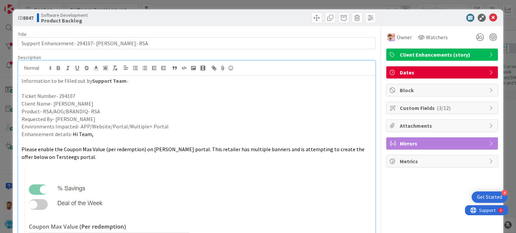 This screenshot has height=233, width=516. What do you see at coordinates (442, 55) in the screenshot?
I see `span: Client Enhancements (story)` at bounding box center [442, 55].